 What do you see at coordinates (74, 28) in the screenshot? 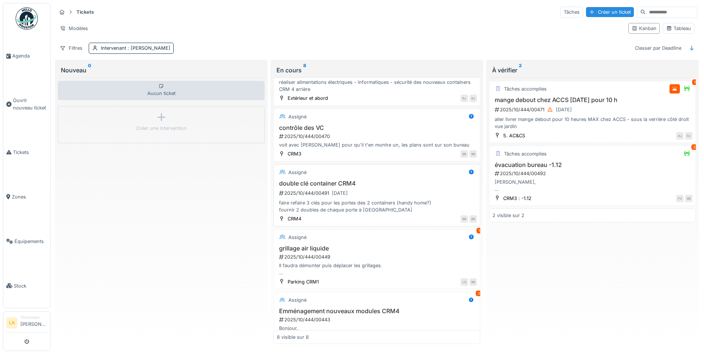
I see `div: Modèles` at bounding box center [74, 28].